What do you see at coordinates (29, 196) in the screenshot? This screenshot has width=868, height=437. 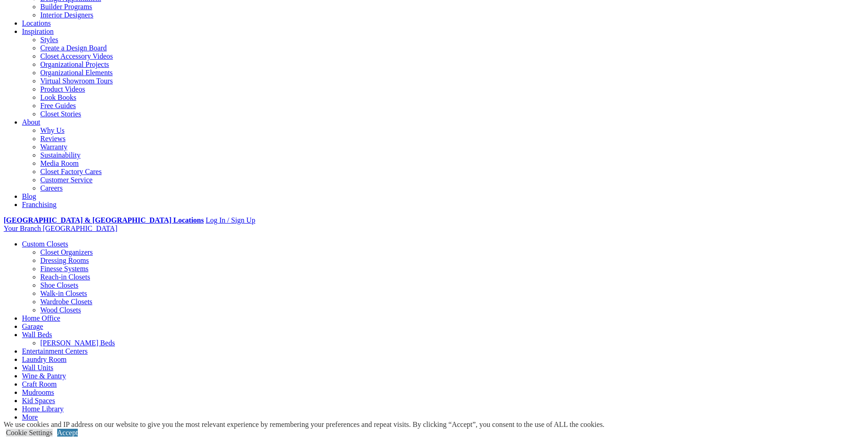 I see `a: Blog` at bounding box center [29, 196].